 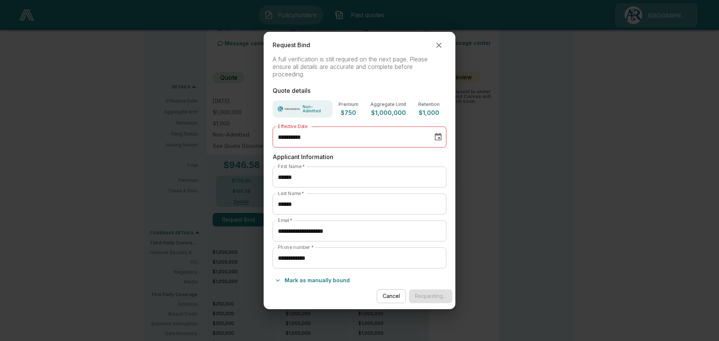 What do you see at coordinates (438, 137) in the screenshot?
I see `button: Choose date, selected date is Oct 18, 2025` at bounding box center [438, 137].